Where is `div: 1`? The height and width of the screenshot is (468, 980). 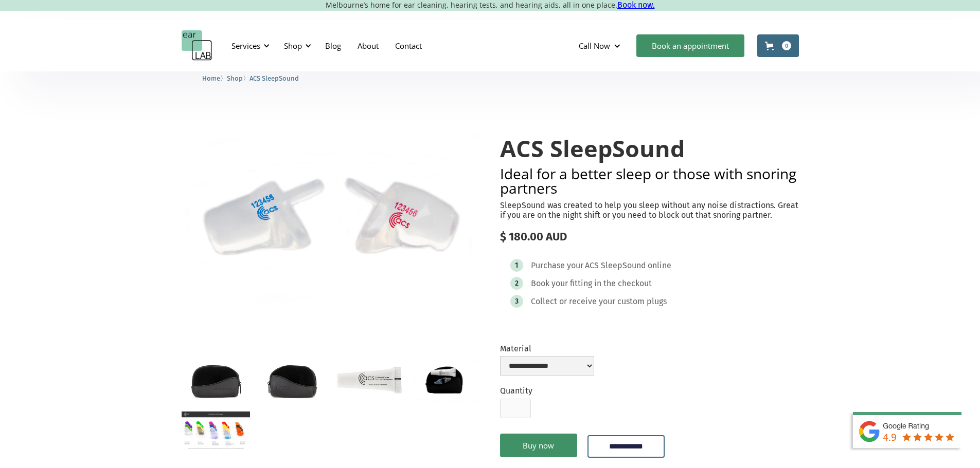 div: 1 is located at coordinates (517, 265).